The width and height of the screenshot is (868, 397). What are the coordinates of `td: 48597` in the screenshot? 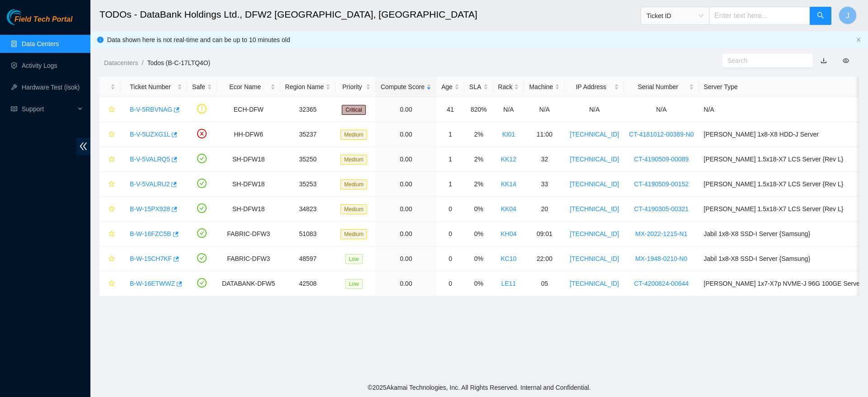 It's located at (308, 258).